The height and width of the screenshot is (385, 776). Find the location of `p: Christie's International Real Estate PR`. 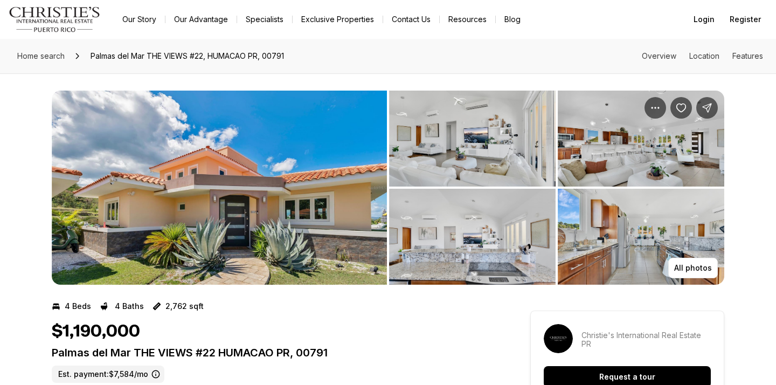

p: Christie's International Real Estate PR is located at coordinates (646, 339).